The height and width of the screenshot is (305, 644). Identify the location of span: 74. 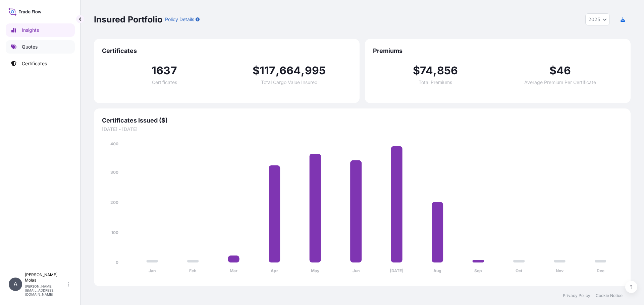
(426, 71).